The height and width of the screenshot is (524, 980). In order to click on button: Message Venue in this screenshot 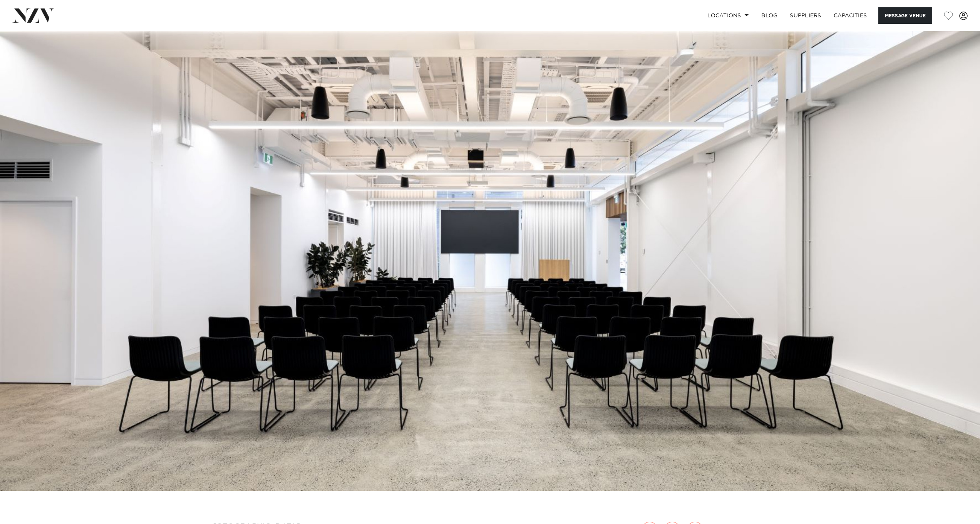, I will do `click(905, 15)`.